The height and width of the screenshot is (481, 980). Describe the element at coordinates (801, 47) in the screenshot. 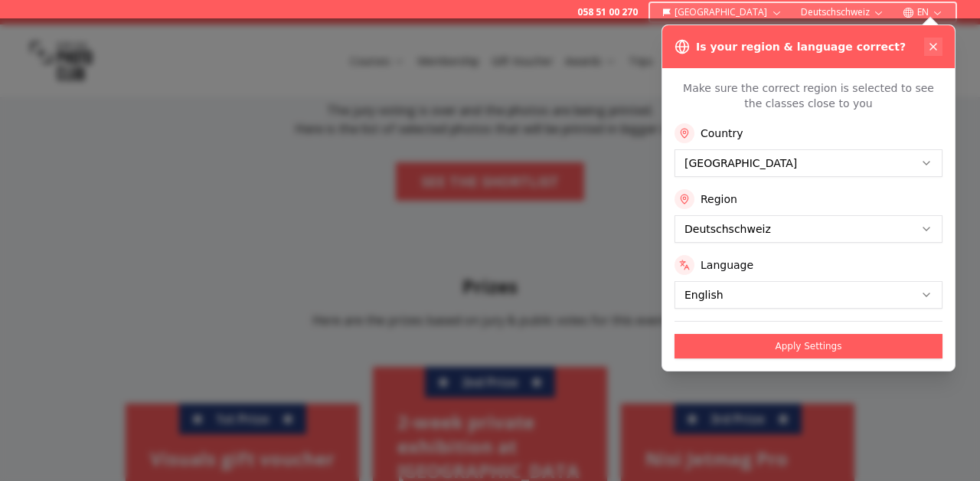

I see `h3: Is your region & language correct?` at that location.